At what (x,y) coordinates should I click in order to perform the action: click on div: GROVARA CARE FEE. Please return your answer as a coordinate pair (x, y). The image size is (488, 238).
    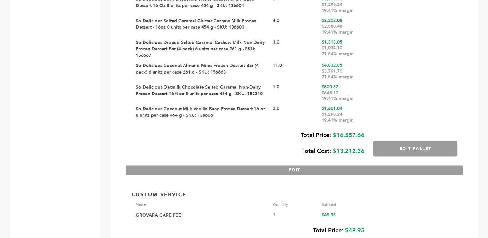
    Looking at the image, I should click on (202, 215).